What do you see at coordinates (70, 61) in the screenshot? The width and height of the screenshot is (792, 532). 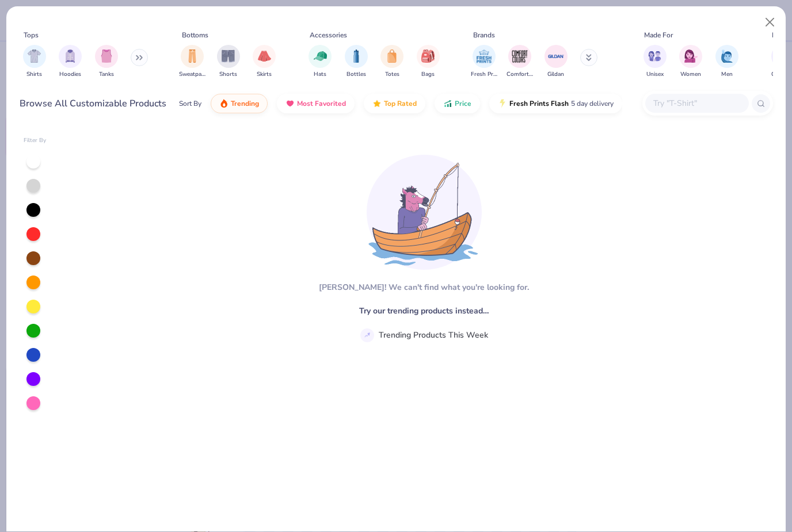 I see `div: filter for Hoodies` at bounding box center [70, 61].